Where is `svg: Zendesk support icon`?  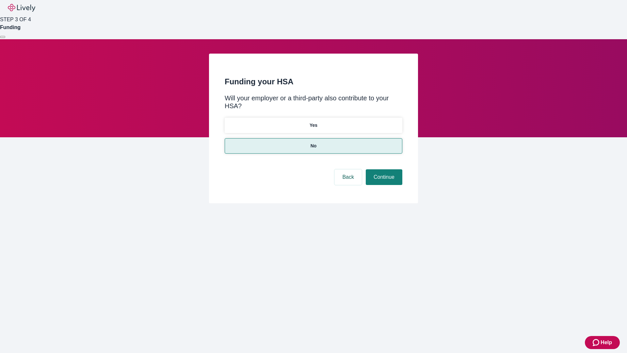 svg: Zendesk support icon is located at coordinates (597, 342).